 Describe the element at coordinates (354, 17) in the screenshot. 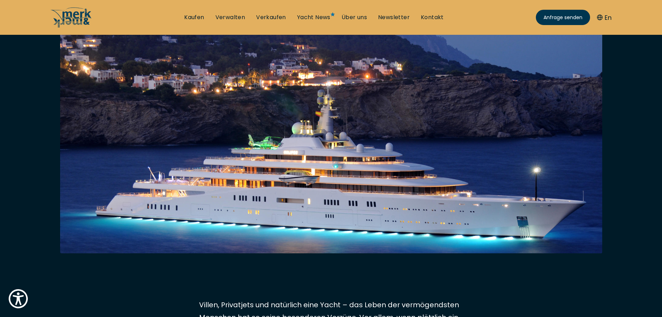

I see `a: Über uns` at that location.